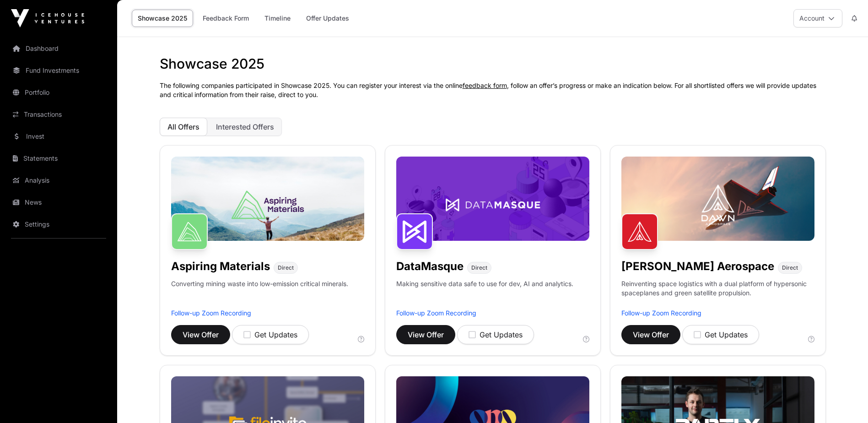 The width and height of the screenshot is (868, 423). I want to click on img: Icehouse Ventures Logo, so click(48, 18).